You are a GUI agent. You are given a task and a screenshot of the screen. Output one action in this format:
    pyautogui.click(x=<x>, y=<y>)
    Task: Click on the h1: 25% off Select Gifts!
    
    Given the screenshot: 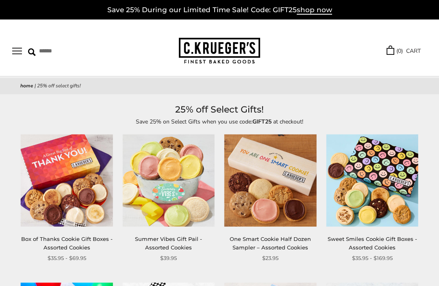 What is the action you would take?
    pyautogui.click(x=220, y=110)
    